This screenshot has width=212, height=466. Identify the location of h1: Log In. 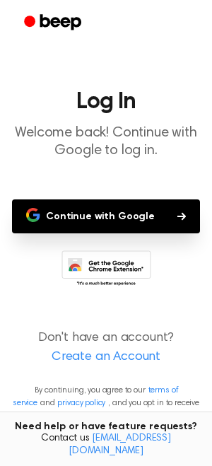
(106, 102).